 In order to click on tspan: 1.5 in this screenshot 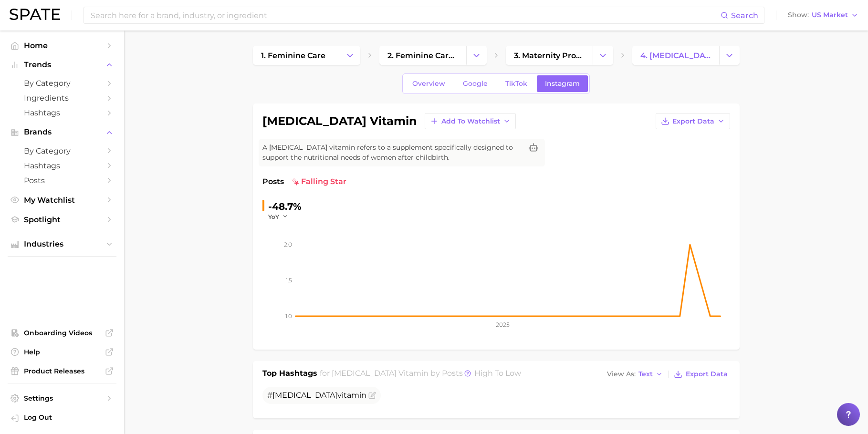, I will do `click(288, 280)`.